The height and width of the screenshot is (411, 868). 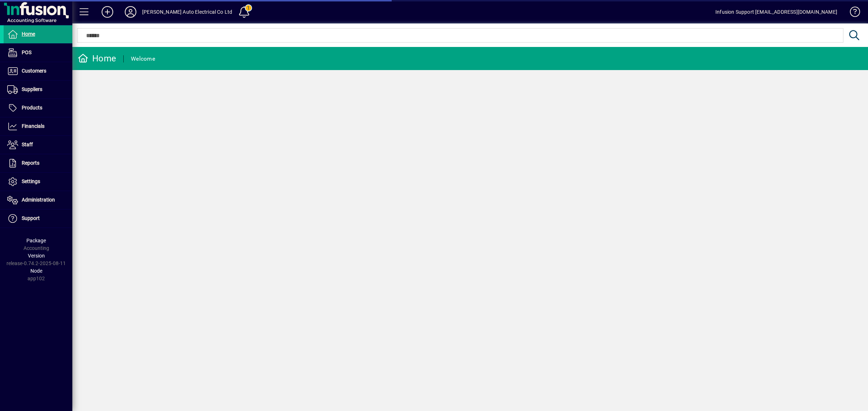 I want to click on span: Support, so click(x=31, y=218).